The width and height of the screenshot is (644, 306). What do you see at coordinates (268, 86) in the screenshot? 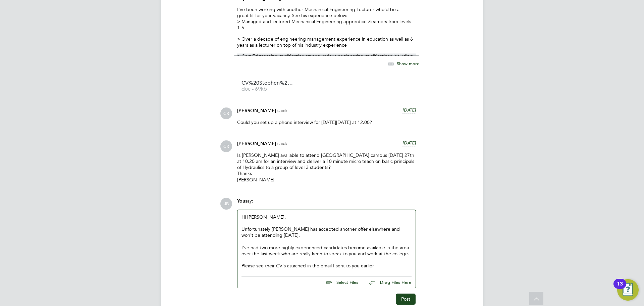
I see `a: CV%20Stephen%20Scarborough doc - 69kb` at bounding box center [268, 86].